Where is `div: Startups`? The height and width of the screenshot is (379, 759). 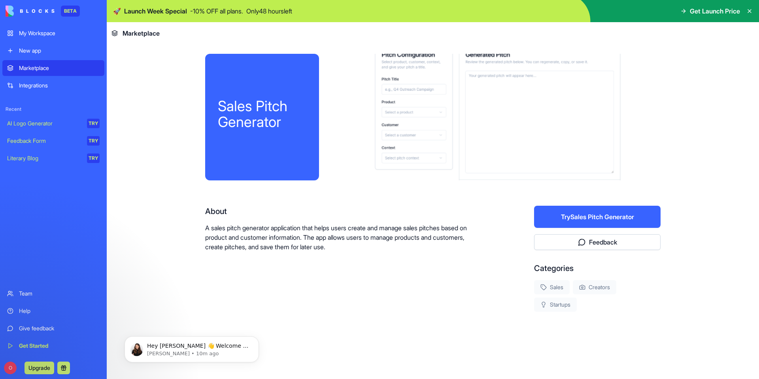 div: Startups is located at coordinates (555, 304).